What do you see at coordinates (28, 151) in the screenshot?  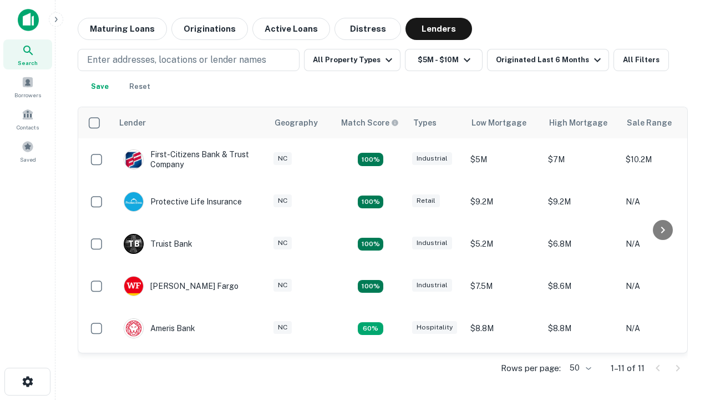 I see `a: Saved` at bounding box center [28, 151].